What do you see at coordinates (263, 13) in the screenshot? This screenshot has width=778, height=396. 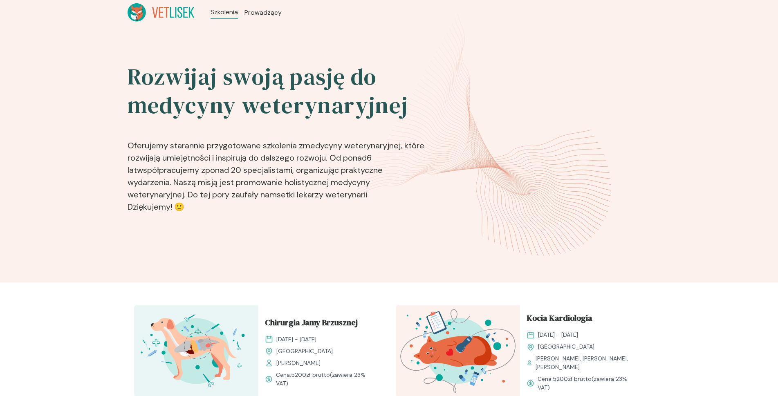 I see `a: Prowadzący` at bounding box center [263, 13].